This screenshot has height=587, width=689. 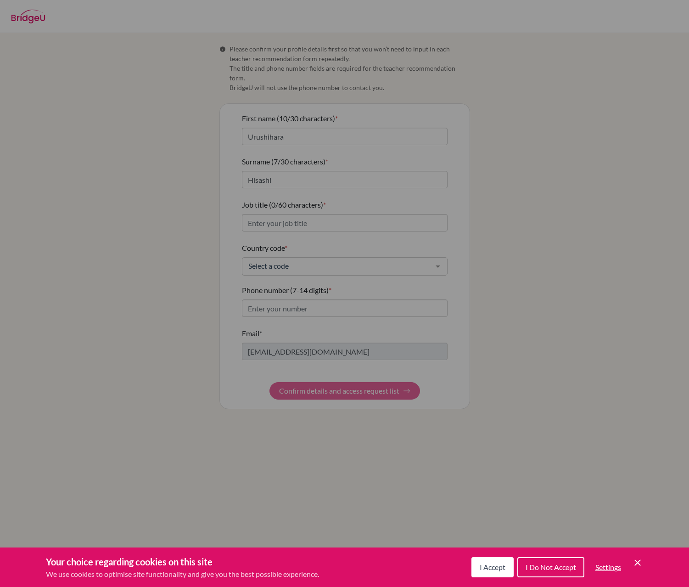 What do you see at coordinates (608, 566) in the screenshot?
I see `span: Settings` at bounding box center [608, 566].